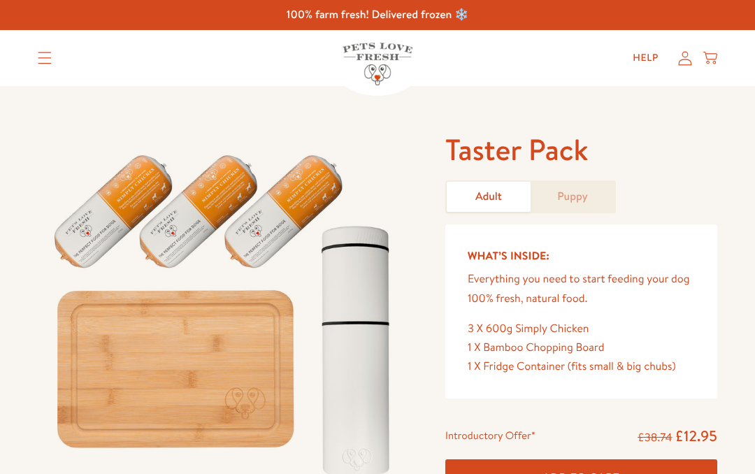 The width and height of the screenshot is (755, 474). I want to click on a: Adult, so click(488, 196).